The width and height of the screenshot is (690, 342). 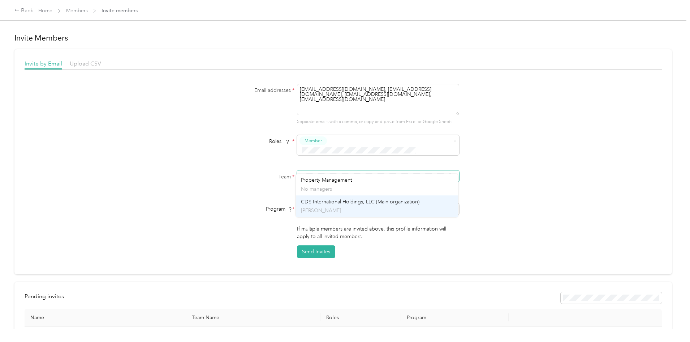 I want to click on p: Separate emails with a comma, or copy and paste from Excel or Google Sheets., so click(x=378, y=122).